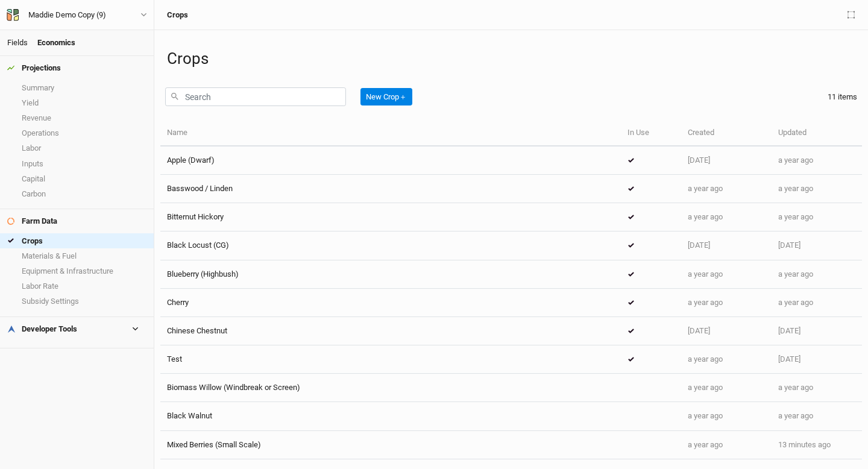 The image size is (868, 469). I want to click on div: Projections, so click(34, 68).